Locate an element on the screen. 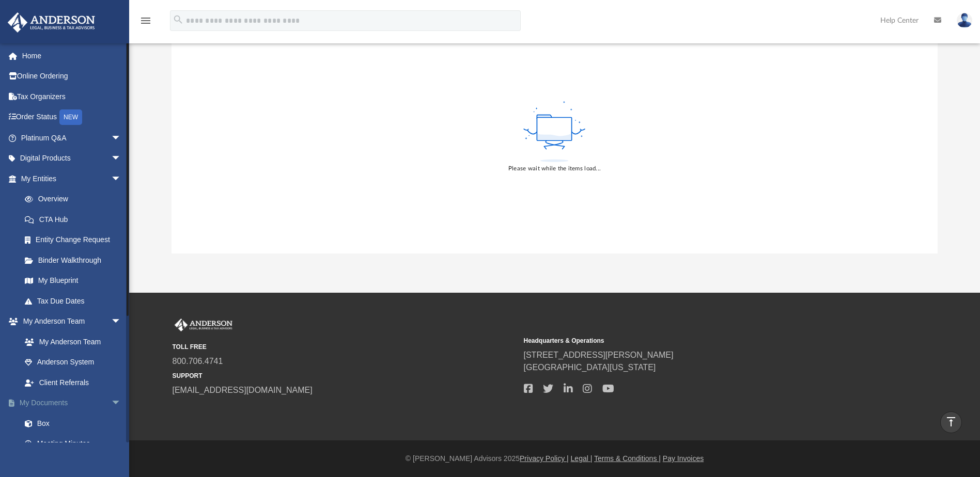  div: NEW is located at coordinates (71, 117).